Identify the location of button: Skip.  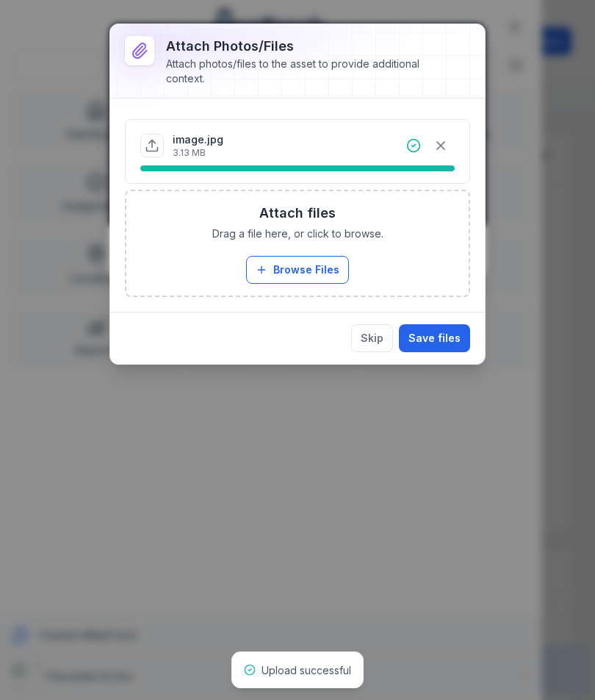
(372, 338).